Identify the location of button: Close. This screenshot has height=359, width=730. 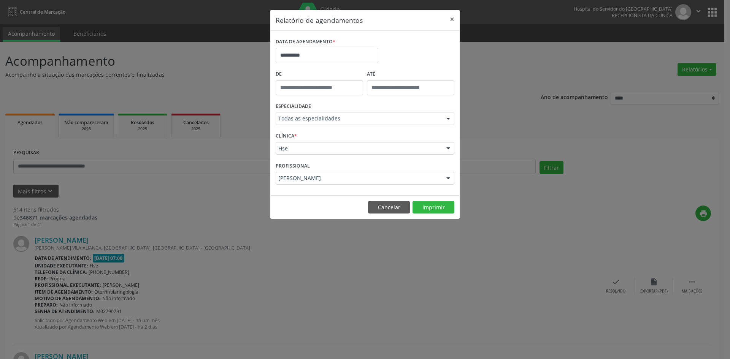
(452, 19).